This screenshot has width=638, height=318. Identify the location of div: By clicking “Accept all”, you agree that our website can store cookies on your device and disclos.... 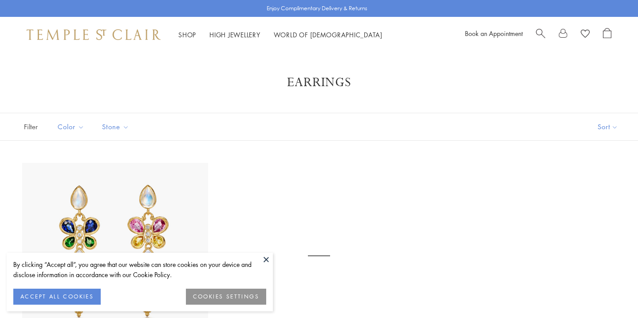
(140, 269).